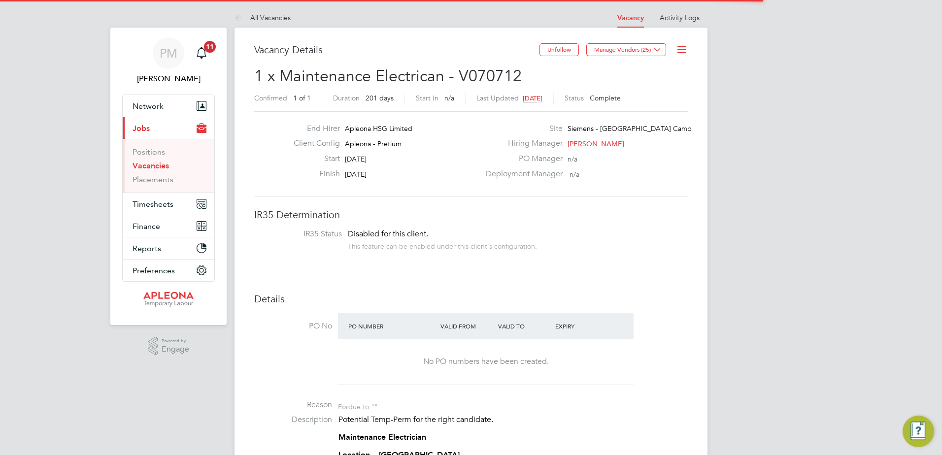 The image size is (942, 455). Describe the element at coordinates (146, 226) in the screenshot. I see `span: Finance` at that location.